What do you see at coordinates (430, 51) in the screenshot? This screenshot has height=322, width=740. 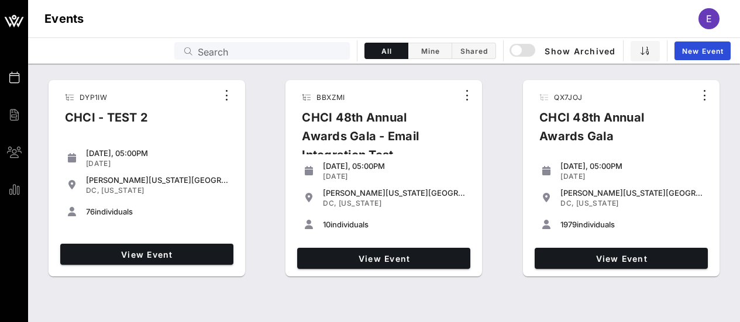 I see `span: Mine` at bounding box center [430, 51].